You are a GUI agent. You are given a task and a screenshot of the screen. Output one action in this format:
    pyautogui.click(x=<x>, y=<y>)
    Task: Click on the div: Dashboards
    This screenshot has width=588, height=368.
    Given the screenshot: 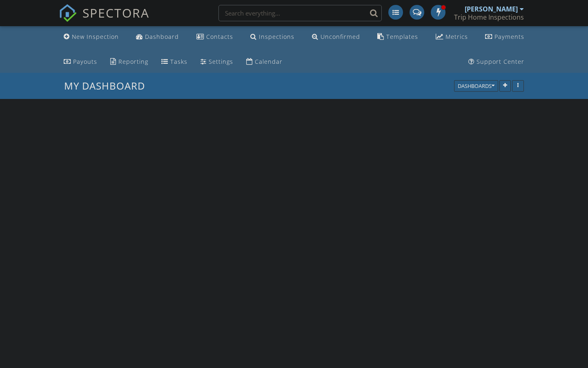 What is the action you would take?
    pyautogui.click(x=476, y=86)
    